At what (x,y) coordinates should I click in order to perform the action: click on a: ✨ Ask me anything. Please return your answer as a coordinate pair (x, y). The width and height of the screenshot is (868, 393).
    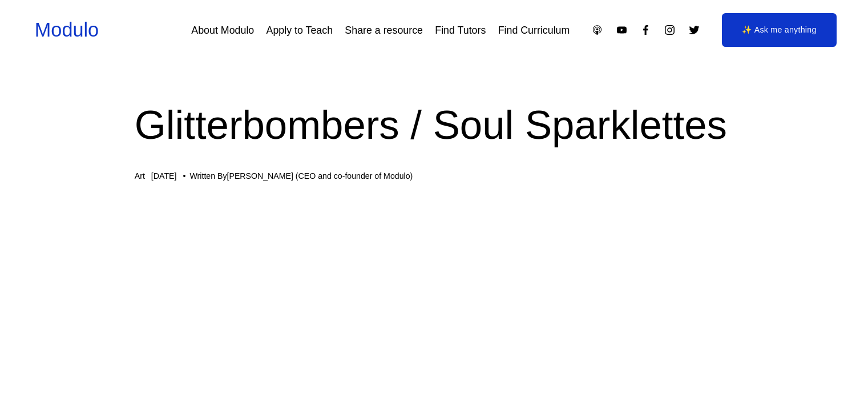
    Looking at the image, I should click on (779, 30).